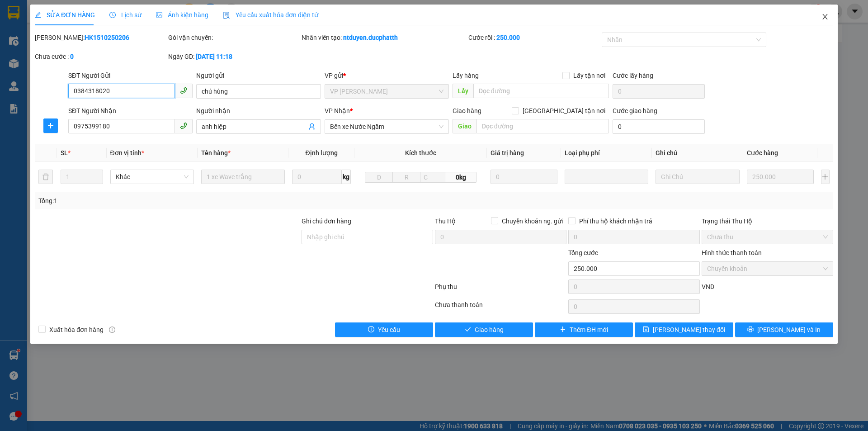  I want to click on span: Lịch sử, so click(126, 15).